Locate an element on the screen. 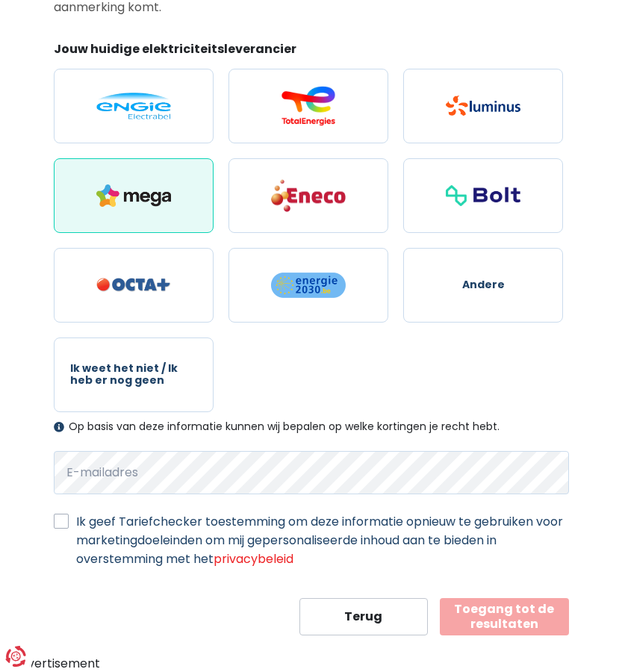 This screenshot has height=672, width=622. img: Bolt is located at coordinates (483, 195).